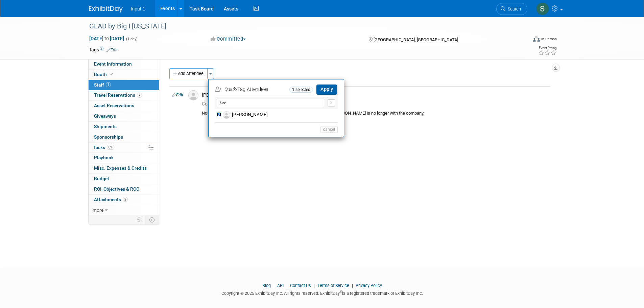 The height and width of the screenshot is (308, 644). I want to click on span: more, so click(98, 210).